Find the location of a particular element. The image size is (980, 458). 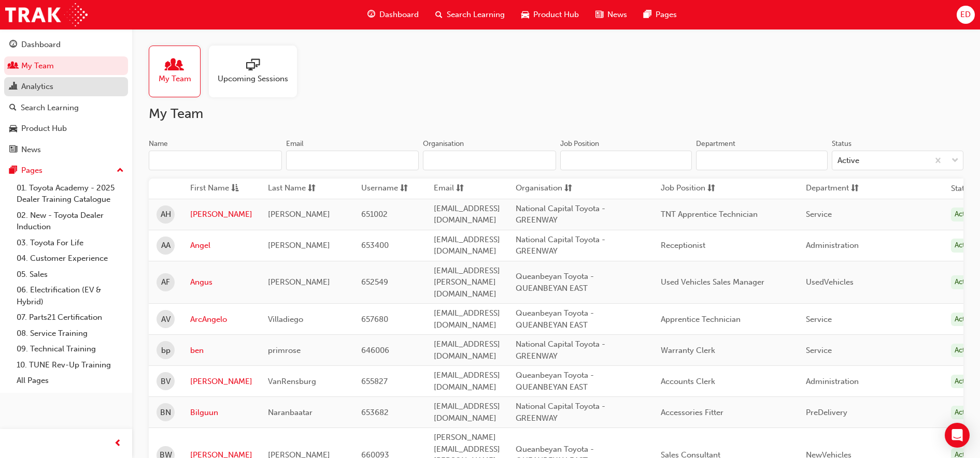

a: My Team is located at coordinates (179, 71).